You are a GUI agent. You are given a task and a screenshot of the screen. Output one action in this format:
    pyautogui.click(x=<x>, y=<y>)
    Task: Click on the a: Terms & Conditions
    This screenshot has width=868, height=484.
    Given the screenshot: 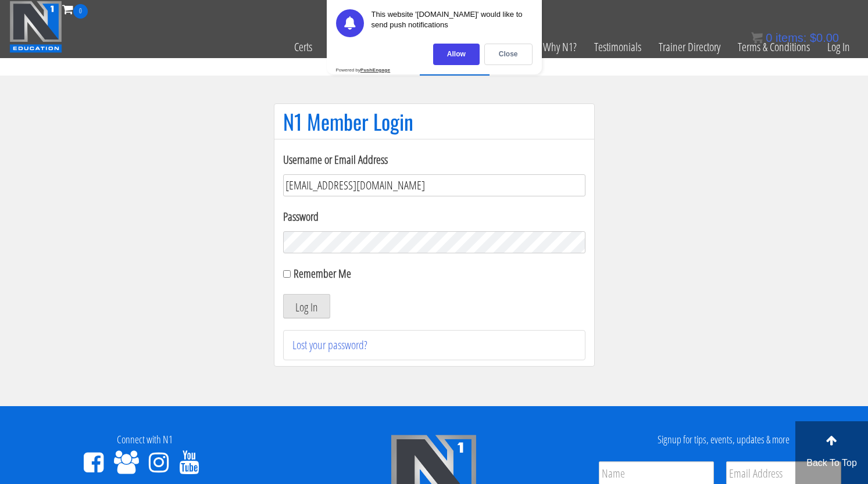 What is the action you would take?
    pyautogui.click(x=774, y=47)
    